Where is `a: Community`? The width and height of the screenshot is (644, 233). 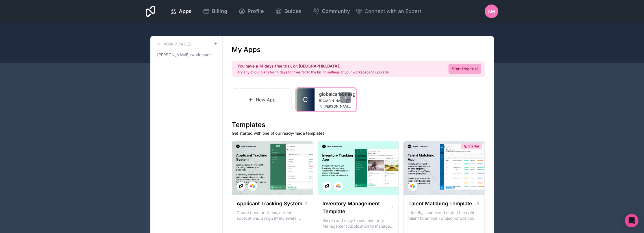 a: Community is located at coordinates (331, 11).